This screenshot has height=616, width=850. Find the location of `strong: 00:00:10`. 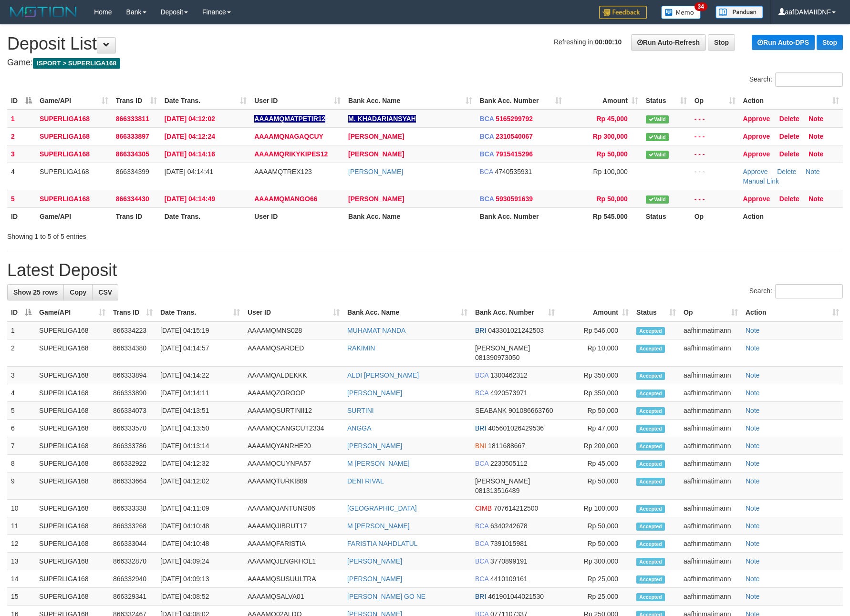

strong: 00:00:10 is located at coordinates (608, 42).